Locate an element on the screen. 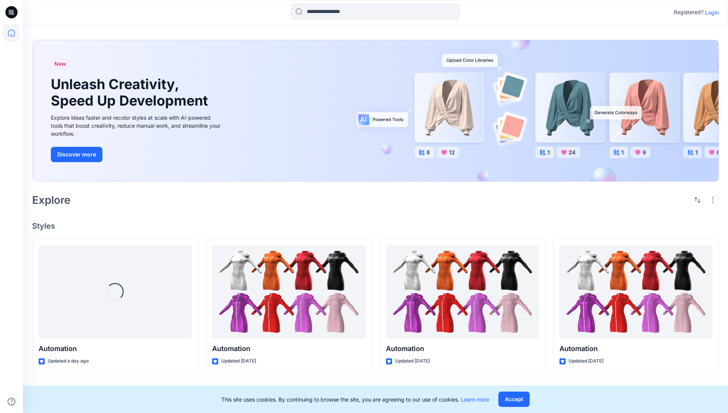  span: New is located at coordinates (60, 64).